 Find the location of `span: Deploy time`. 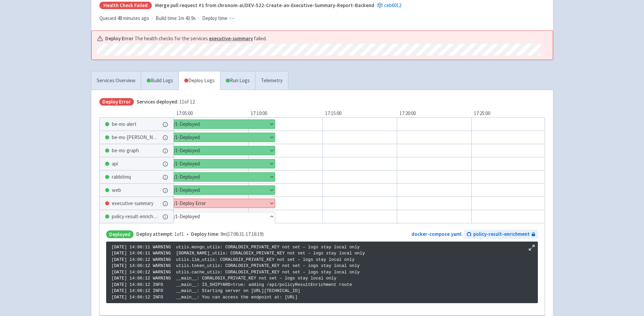

span: Deploy time is located at coordinates (215, 18).